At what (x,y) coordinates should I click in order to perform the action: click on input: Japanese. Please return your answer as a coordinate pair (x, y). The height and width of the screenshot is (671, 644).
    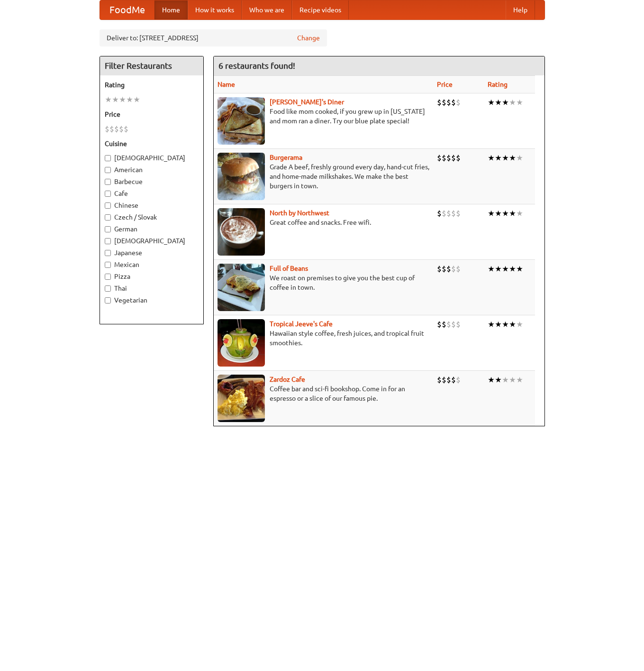
    Looking at the image, I should click on (108, 253).